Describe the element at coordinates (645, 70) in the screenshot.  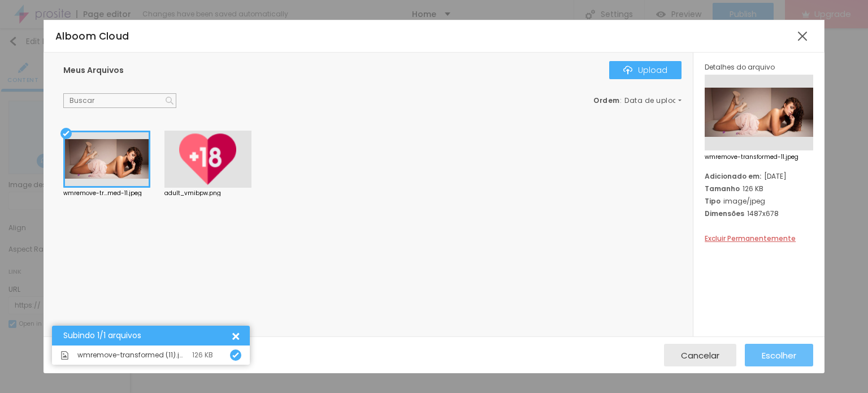
I see `button: IconeUpload` at that location.